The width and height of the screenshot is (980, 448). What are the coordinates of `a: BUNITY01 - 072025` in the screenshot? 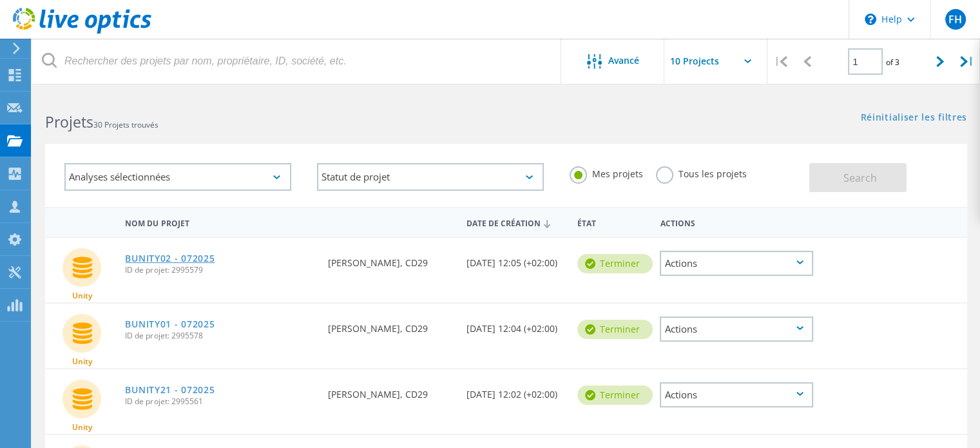 It's located at (169, 325).